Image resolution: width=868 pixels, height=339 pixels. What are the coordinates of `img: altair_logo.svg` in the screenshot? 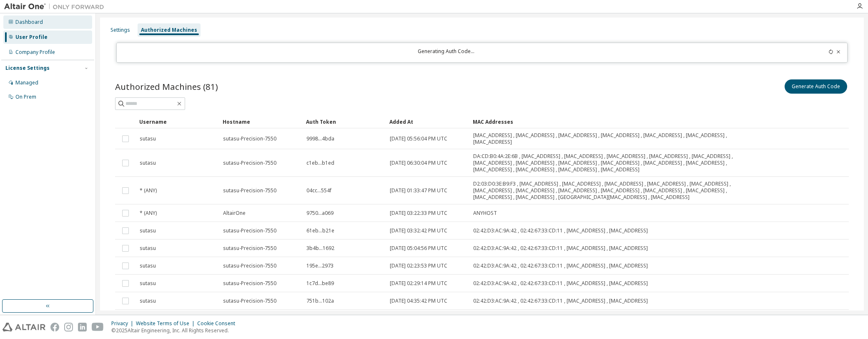 It's located at (23, 326).